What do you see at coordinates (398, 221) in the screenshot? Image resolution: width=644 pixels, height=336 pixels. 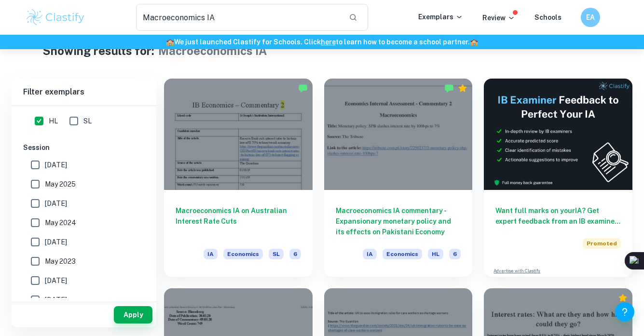 I see `h6: Macroeconomics IA commentary - Expansionary monetary policy and its effects on Pakistani Economy` at bounding box center [398, 221].